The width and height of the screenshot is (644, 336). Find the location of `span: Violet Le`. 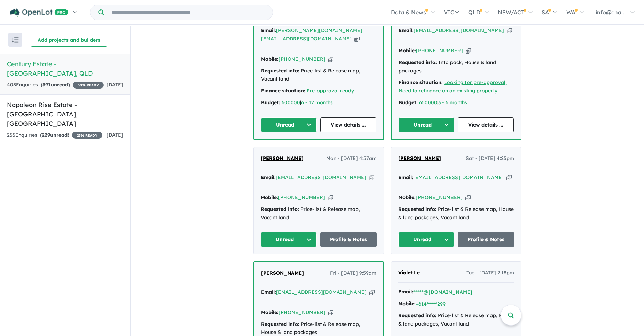

span: Violet Le is located at coordinates (409, 272).